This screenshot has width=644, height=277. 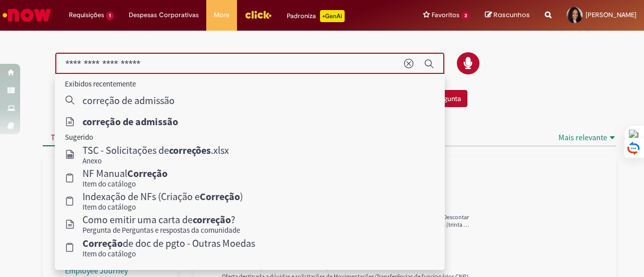 What do you see at coordinates (87, 15) in the screenshot?
I see `span: Requisições` at bounding box center [87, 15].